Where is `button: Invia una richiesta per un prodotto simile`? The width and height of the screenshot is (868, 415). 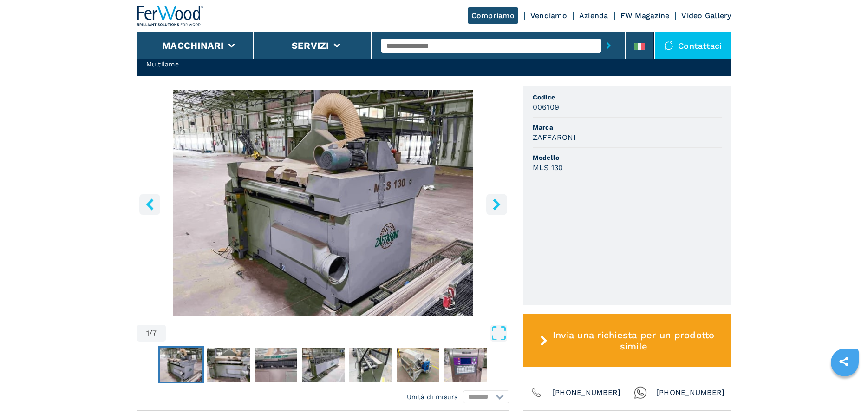
button: Invia una richiesta per un prodotto simile is located at coordinates (628, 340).